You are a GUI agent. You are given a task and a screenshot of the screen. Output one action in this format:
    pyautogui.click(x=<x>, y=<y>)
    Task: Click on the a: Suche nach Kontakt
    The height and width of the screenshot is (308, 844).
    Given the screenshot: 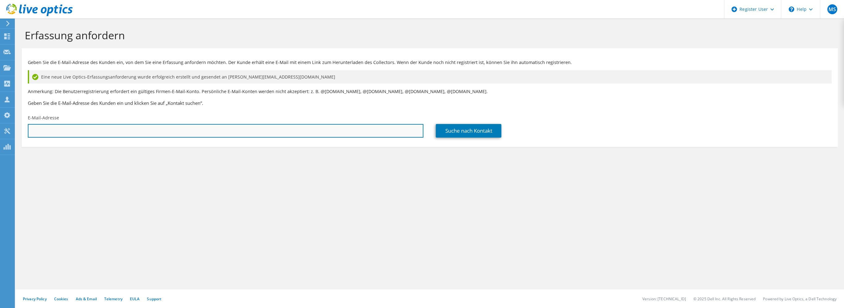 What is the action you would take?
    pyautogui.click(x=468, y=131)
    